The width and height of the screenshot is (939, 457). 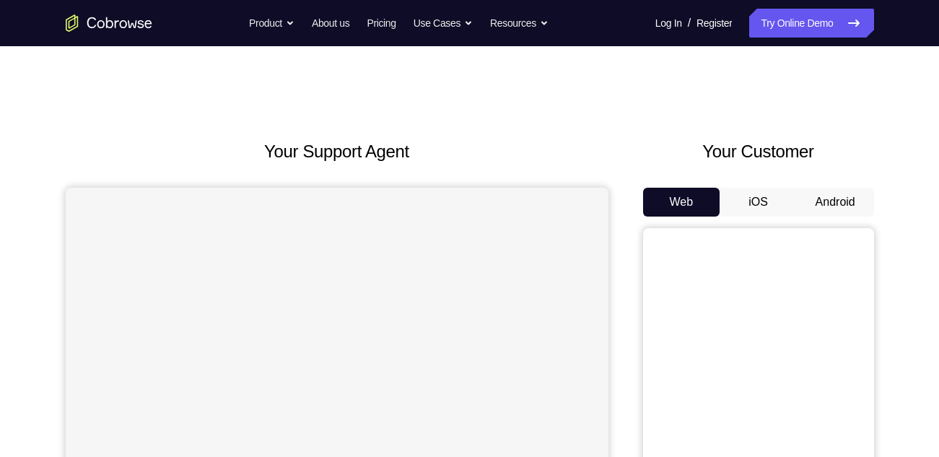 I want to click on a: Register, so click(x=714, y=23).